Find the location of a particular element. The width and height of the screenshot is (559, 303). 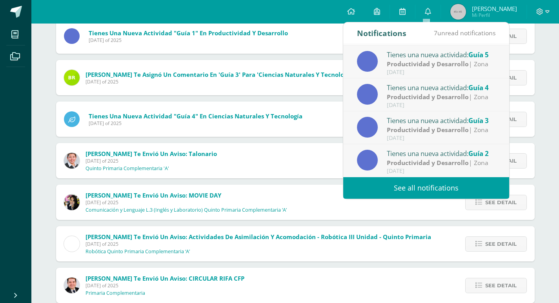

img: 282f7266d1216b456af8b3d5ef4bcc50.png is located at coordinates (72, 203).